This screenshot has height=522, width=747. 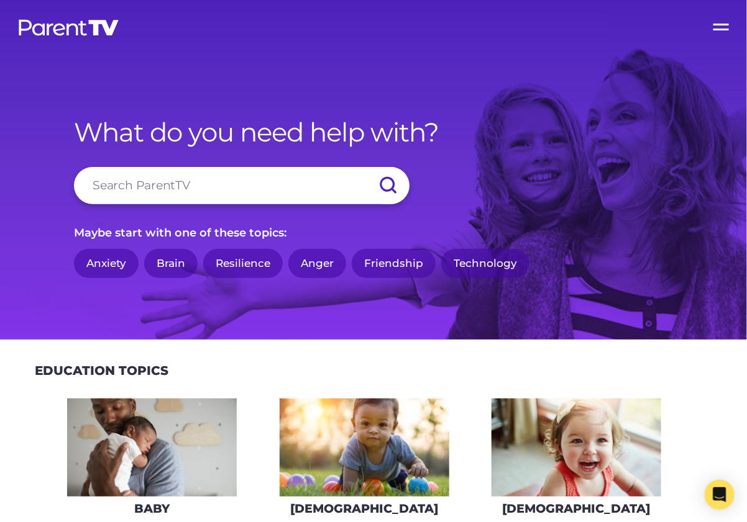 I want to click on img: parenttv-logo-white.4c85aaf.svg, so click(x=68, y=27).